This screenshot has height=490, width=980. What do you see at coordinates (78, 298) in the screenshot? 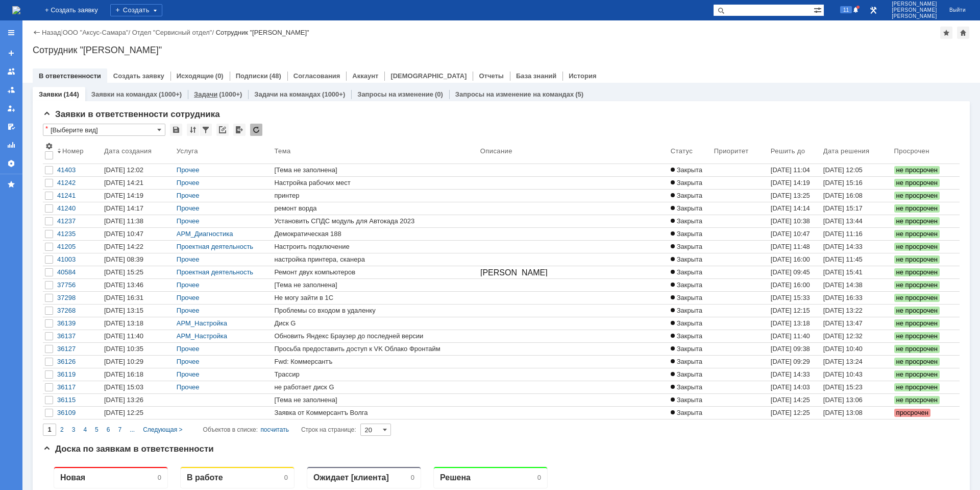
I see `a: 37298` at bounding box center [78, 298].